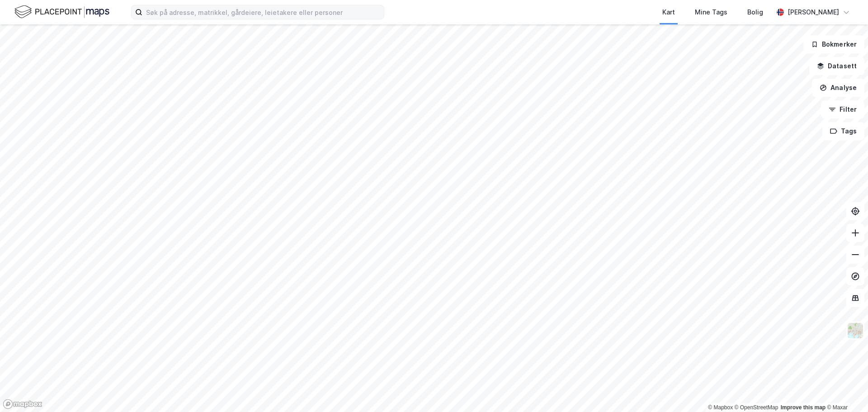 This screenshot has height=412, width=868. I want to click on div: Mine Tags, so click(711, 12).